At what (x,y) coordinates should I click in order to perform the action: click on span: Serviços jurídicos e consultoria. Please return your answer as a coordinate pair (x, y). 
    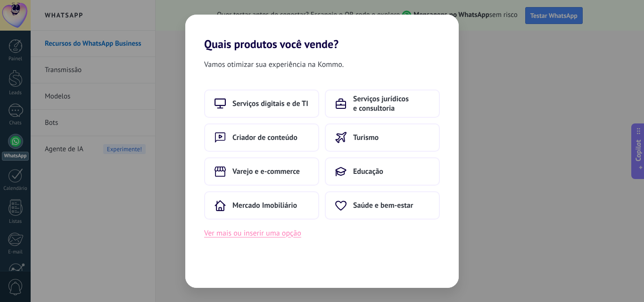
    Looking at the image, I should click on (391, 104).